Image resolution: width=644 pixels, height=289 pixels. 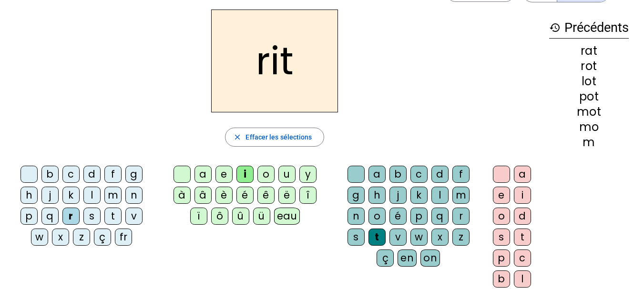 I want to click on div: pot, so click(x=589, y=97).